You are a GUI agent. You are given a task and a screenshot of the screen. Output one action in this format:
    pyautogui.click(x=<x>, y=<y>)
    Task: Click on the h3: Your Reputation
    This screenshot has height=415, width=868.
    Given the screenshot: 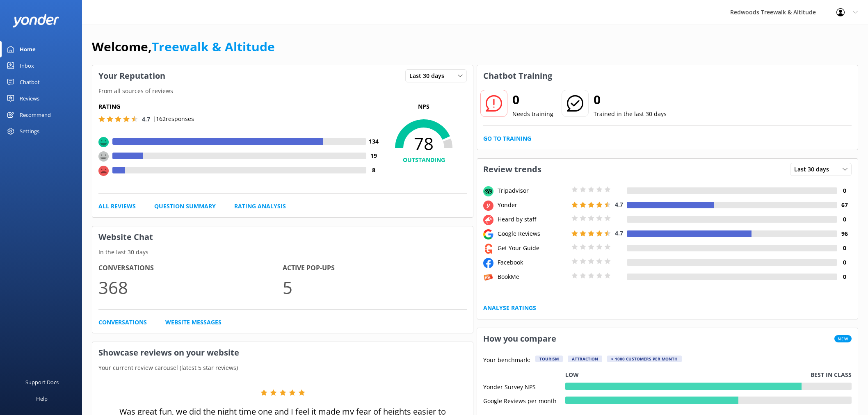 What is the action you would take?
    pyautogui.click(x=132, y=76)
    